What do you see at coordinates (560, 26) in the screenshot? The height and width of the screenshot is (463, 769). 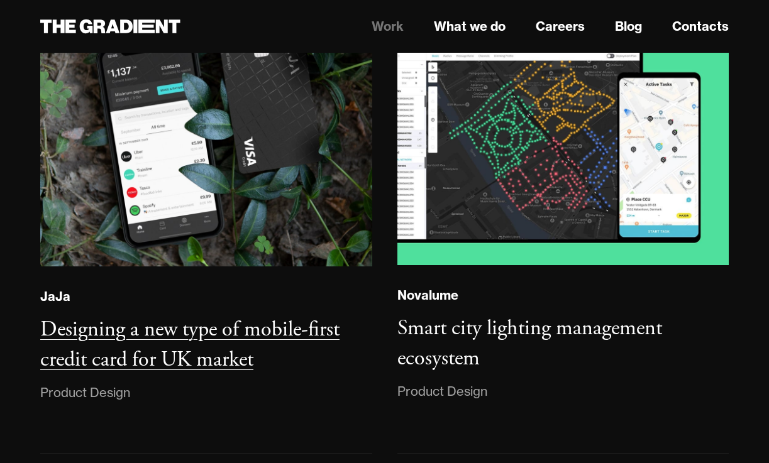 I see `a: Careers` at bounding box center [560, 26].